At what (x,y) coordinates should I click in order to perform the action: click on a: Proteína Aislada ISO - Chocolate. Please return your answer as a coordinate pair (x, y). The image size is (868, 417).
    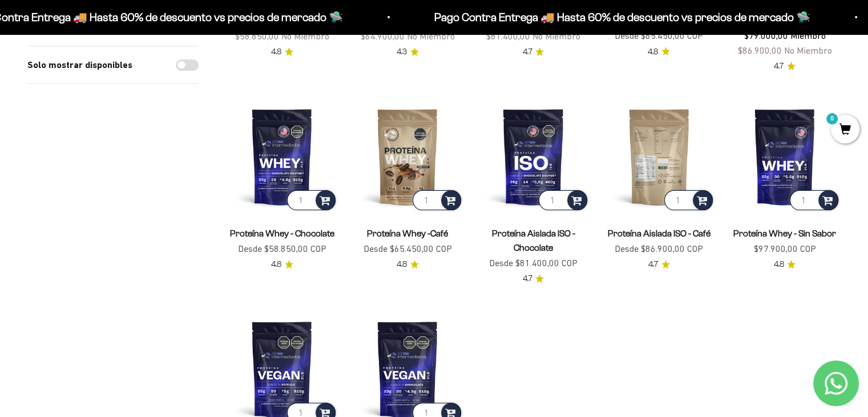
    Looking at the image, I should click on (533, 241).